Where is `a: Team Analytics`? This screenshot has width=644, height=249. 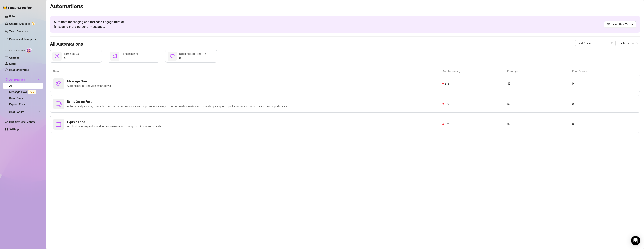
a: Team Analytics is located at coordinates (19, 31).